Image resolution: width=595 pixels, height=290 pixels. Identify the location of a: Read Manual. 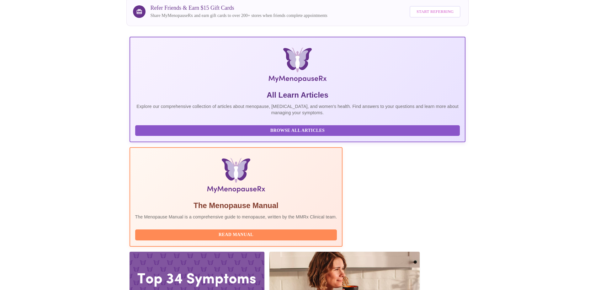
(237, 234).